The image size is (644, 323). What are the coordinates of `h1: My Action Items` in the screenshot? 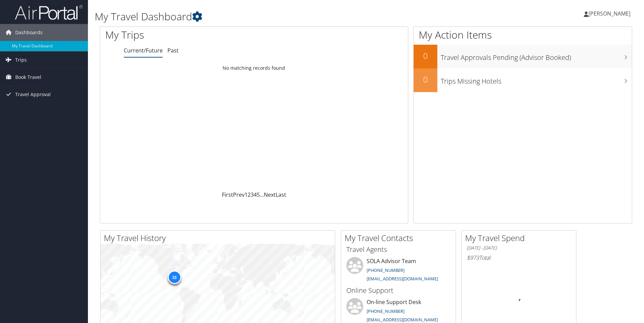 It's located at (523, 35).